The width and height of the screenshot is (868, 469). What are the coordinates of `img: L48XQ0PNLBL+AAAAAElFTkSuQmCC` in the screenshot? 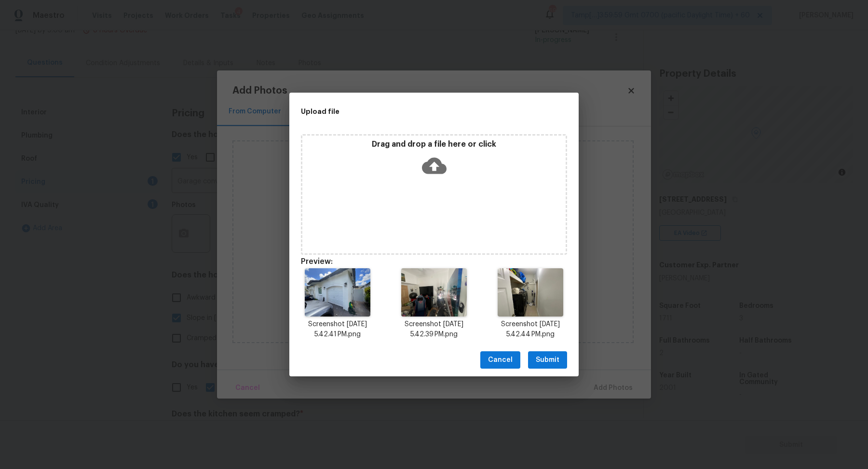 It's located at (434, 292).